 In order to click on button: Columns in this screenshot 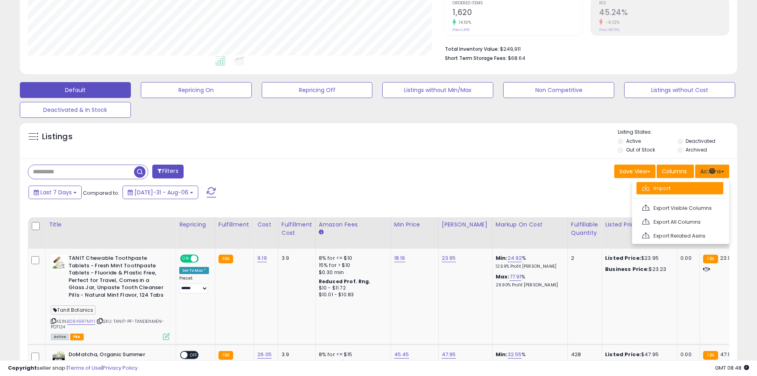, I will do `click(676, 171)`.